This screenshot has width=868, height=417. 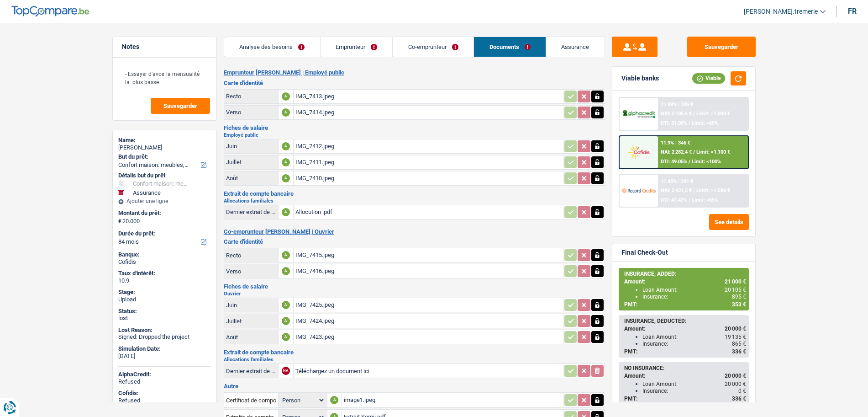 I want to click on div: IMG_7424.jpeg, so click(x=428, y=321).